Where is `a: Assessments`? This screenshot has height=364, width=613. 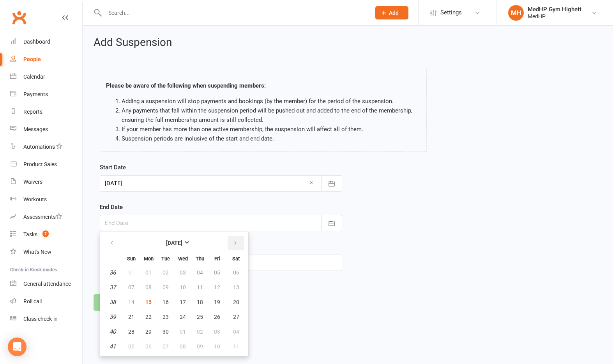 a: Assessments is located at coordinates (46, 217).